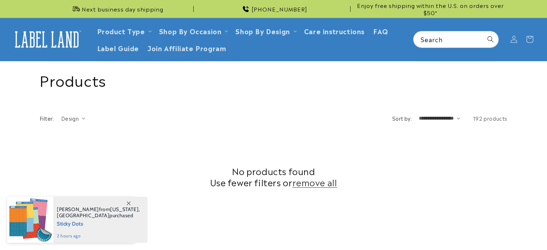  What do you see at coordinates (47, 39) in the screenshot?
I see `a: Label Land` at bounding box center [47, 39].